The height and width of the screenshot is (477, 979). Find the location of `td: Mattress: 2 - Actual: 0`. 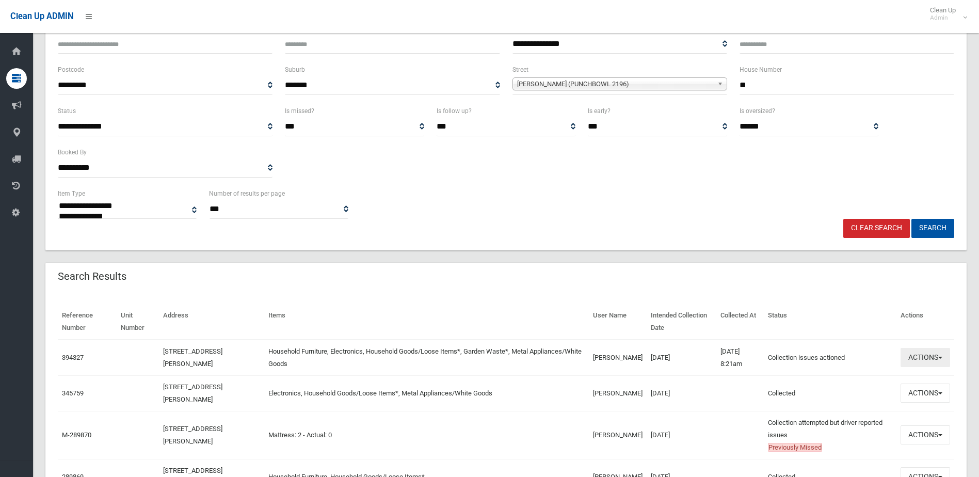

td: Mattress: 2 - Actual: 0 is located at coordinates (426, 434).